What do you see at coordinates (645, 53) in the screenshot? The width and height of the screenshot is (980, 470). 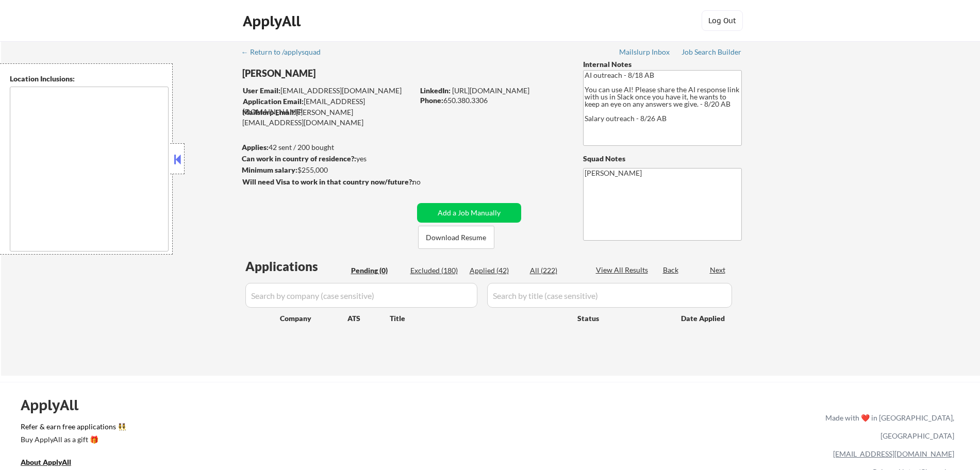 I see `a: Mailslurp Inbox` at bounding box center [645, 53].